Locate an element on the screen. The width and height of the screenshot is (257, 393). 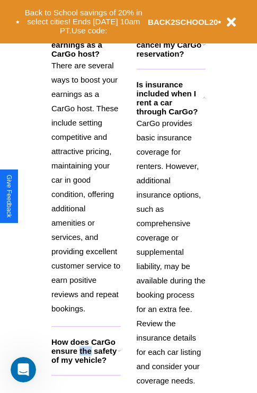
p: CarGo provides basic insurance coverage for renters. However, additional insurance options, such ... is located at coordinates (171, 251).